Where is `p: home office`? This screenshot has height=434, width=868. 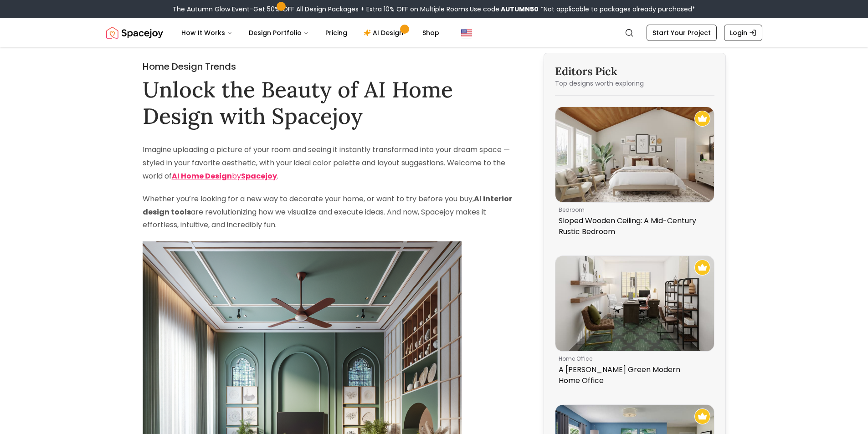 p: home office is located at coordinates (633, 359).